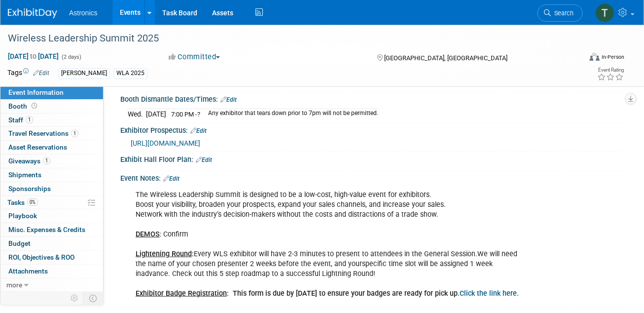  I want to click on div: WLA 2025, so click(130, 73).